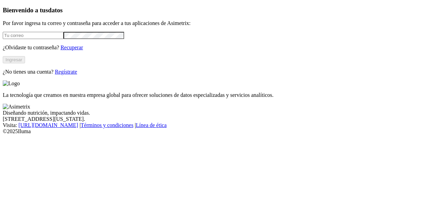  I want to click on img: Logo, so click(11, 84).